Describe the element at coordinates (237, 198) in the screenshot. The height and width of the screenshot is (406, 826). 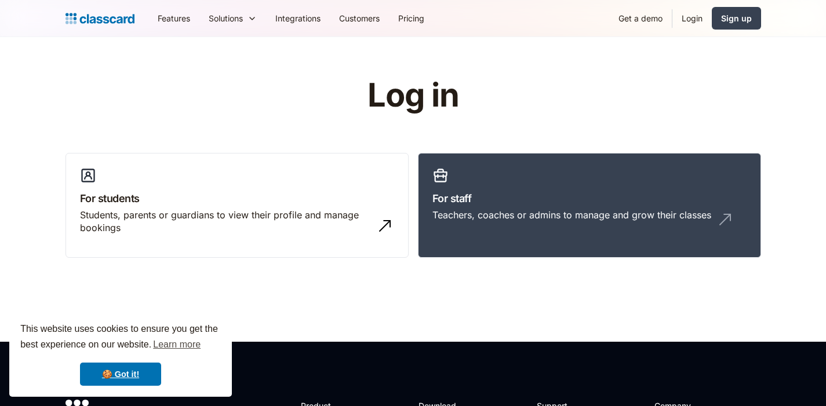
I see `h3: For students` at that location.